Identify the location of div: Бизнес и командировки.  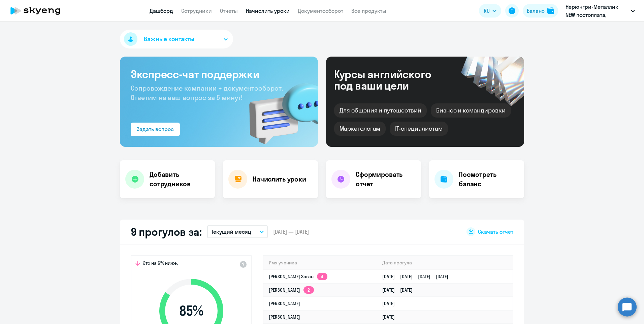
(471, 111).